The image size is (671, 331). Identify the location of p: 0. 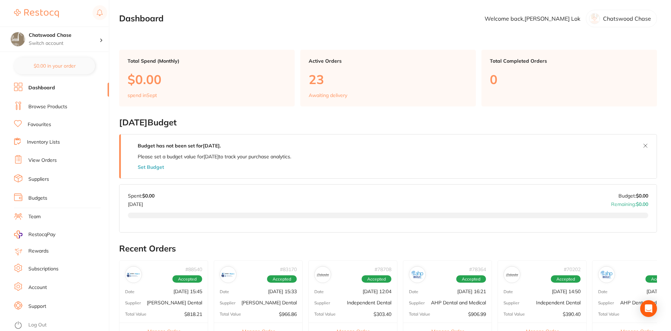
(569, 79).